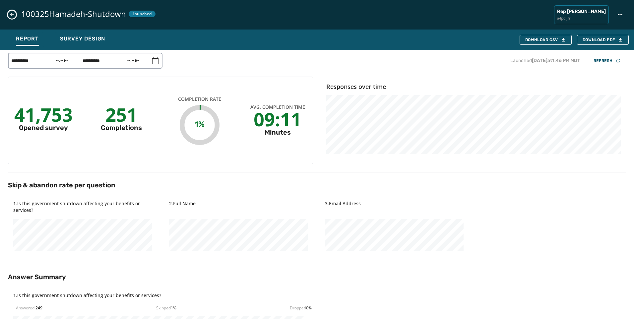 This screenshot has width=634, height=319. I want to click on div: Download CSV, so click(546, 40).